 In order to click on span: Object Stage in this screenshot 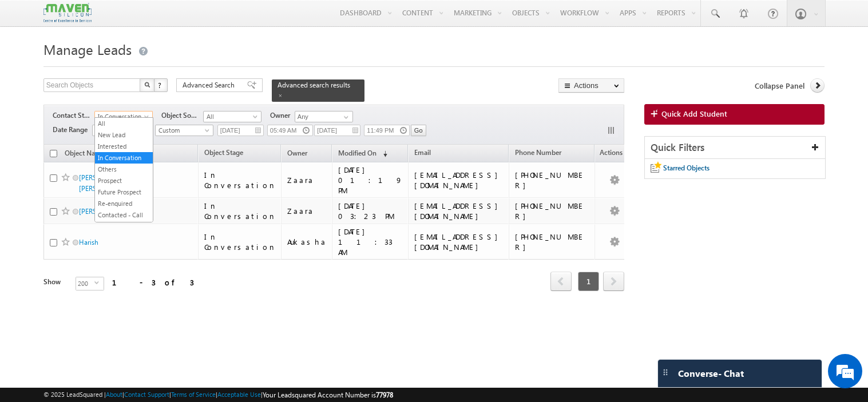, I will do `click(224, 152)`.